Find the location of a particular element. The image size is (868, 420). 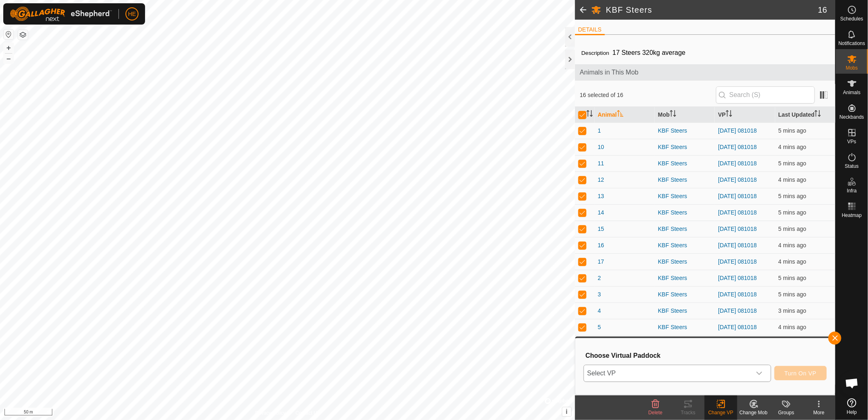

span: 2 is located at coordinates (600, 278).